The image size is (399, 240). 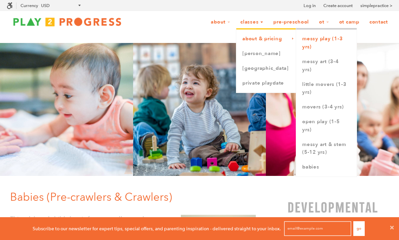 I want to click on a: simplepractice >, so click(x=376, y=6).